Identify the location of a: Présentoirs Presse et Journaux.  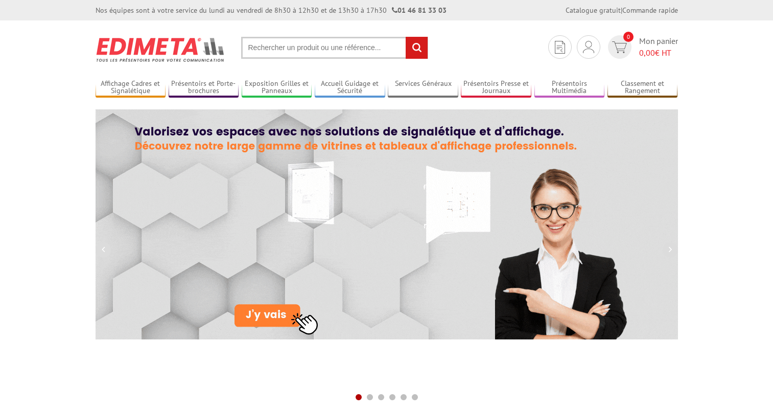
(496, 87).